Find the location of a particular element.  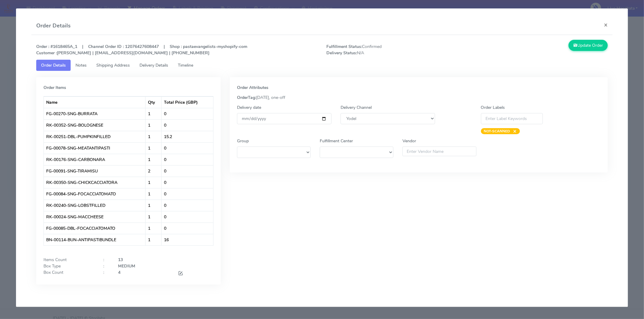

strong: Fulfillment Status: is located at coordinates (344, 46).